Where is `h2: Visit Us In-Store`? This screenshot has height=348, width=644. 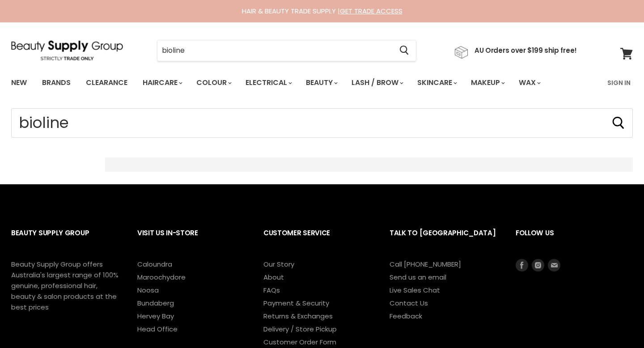 h2: Visit Us In-Store is located at coordinates (191, 241).